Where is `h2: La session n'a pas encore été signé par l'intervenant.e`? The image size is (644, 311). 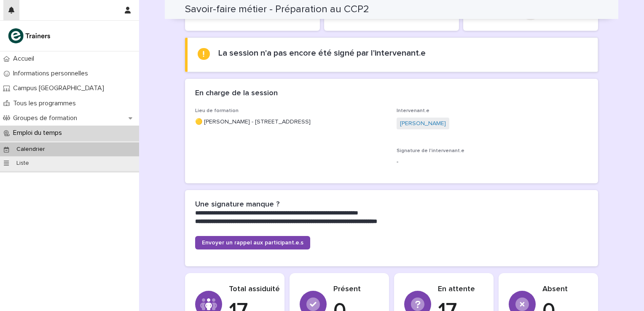 h2: La session n'a pas encore été signé par l'intervenant.e is located at coordinates (322, 53).